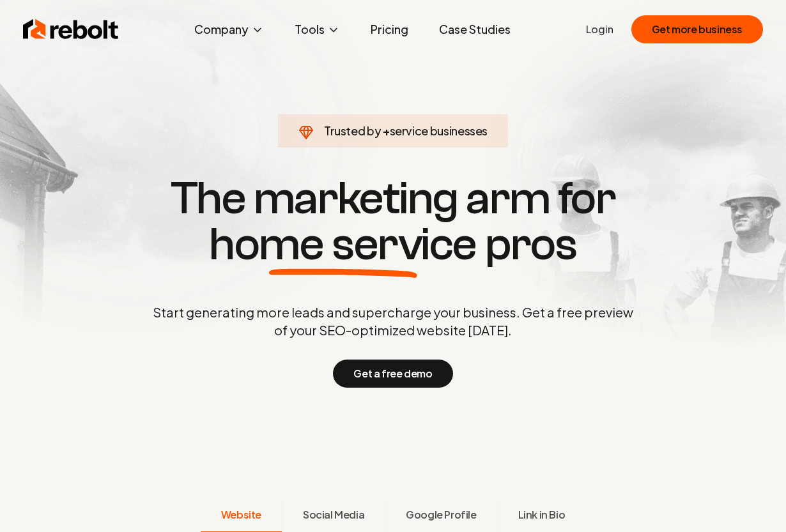  I want to click on span: Website, so click(240, 514).